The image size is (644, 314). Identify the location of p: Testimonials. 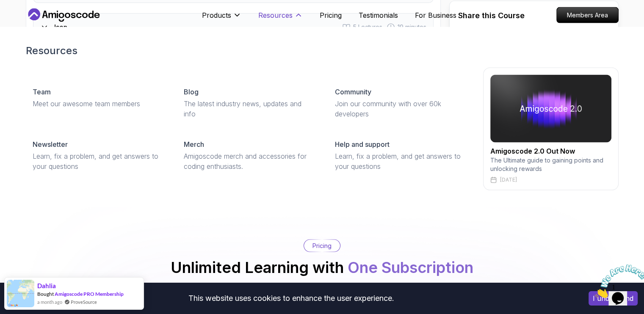
(378, 15).